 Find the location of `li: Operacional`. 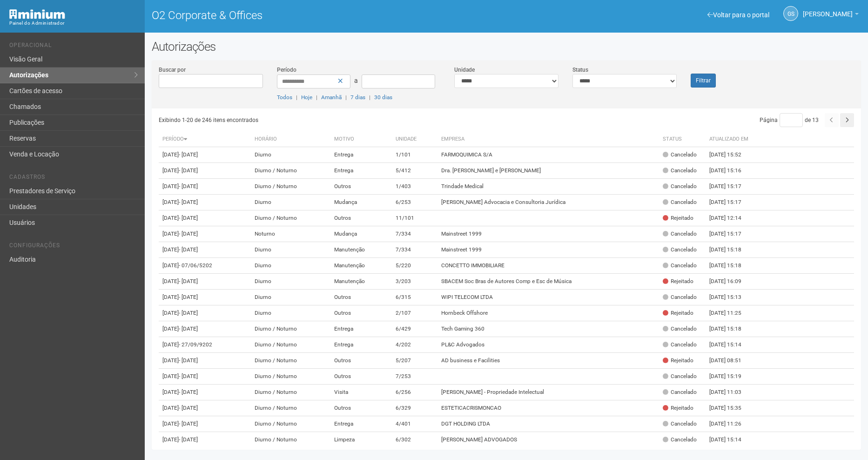

li: Operacional is located at coordinates (73, 47).